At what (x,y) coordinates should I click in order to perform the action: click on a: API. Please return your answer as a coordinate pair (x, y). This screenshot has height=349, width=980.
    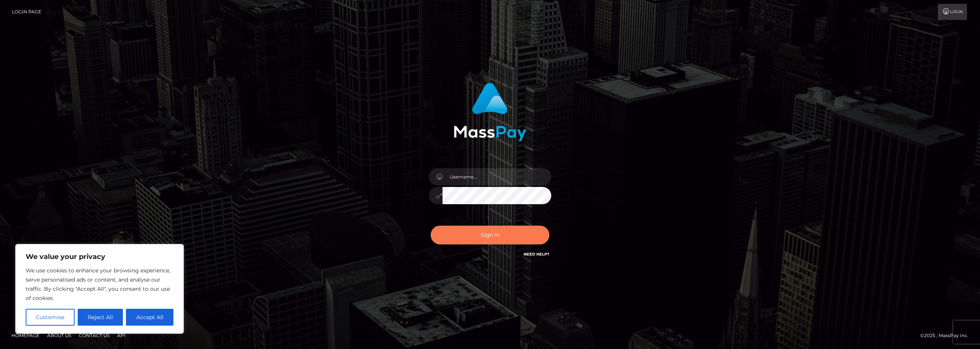
    Looking at the image, I should click on (121, 335).